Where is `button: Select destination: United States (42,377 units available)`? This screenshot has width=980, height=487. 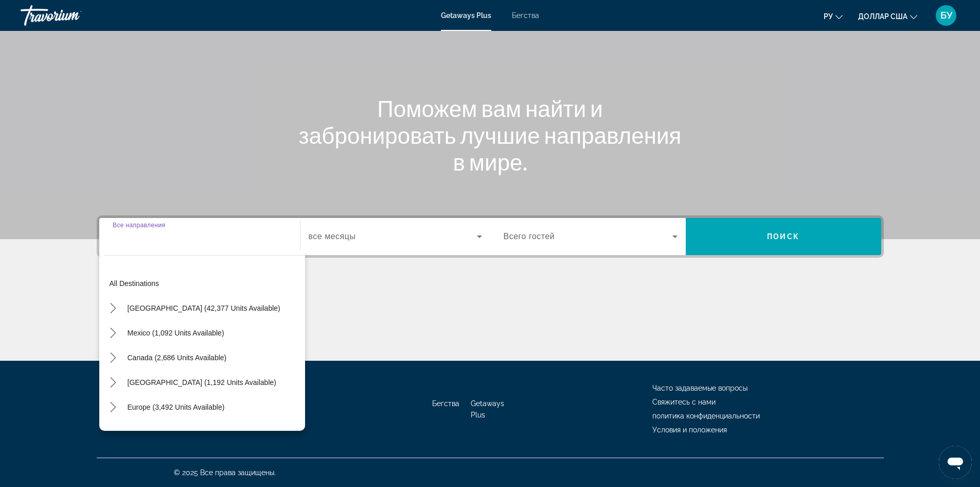
button: Select destination: United States (42,377 units available) is located at coordinates (204, 308).